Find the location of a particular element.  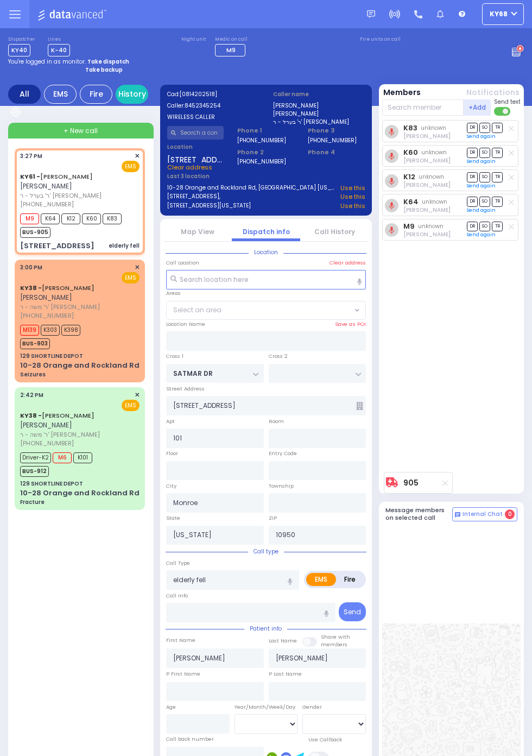

label: Cross 2 is located at coordinates (278, 356).